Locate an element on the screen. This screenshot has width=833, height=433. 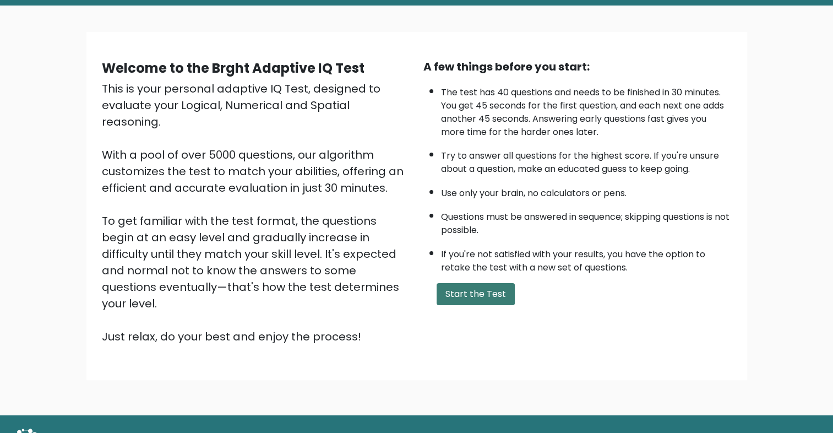
li: Try to answer all questions for the highest score. If you're unsure about a question, make an edu... is located at coordinates (587, 160).